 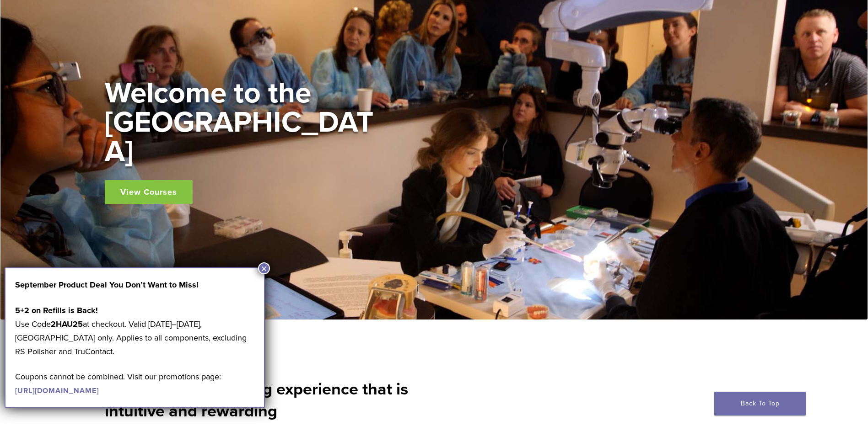 I want to click on strong: September Product Deal You Don’t Want to Miss!, so click(x=107, y=285).